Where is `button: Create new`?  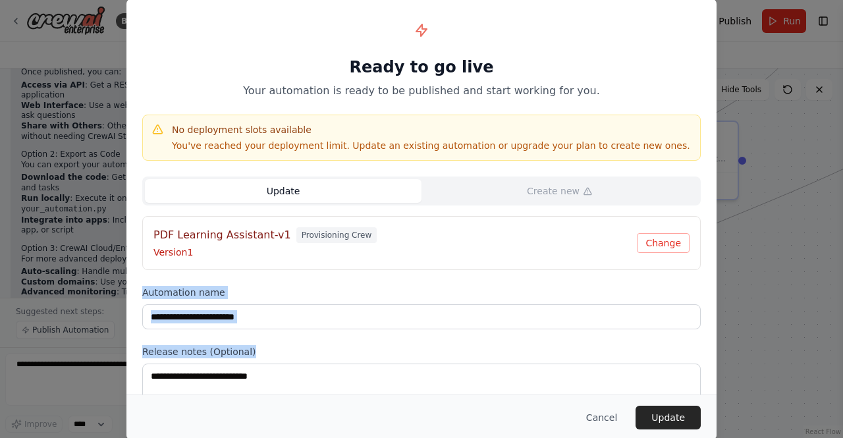 button: Create new is located at coordinates (560, 191).